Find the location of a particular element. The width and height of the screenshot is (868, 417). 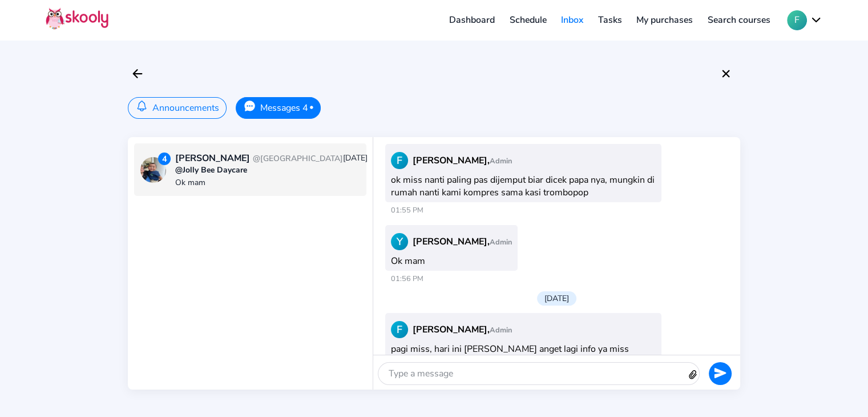

ion-icon: chatbubble ellipses is located at coordinates (249, 106).